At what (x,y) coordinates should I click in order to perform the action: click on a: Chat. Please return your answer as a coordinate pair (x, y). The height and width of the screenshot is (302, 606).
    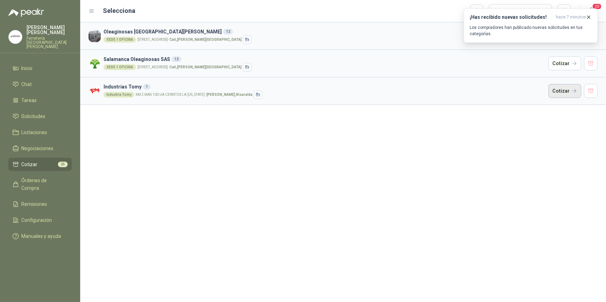
    Looking at the image, I should click on (40, 84).